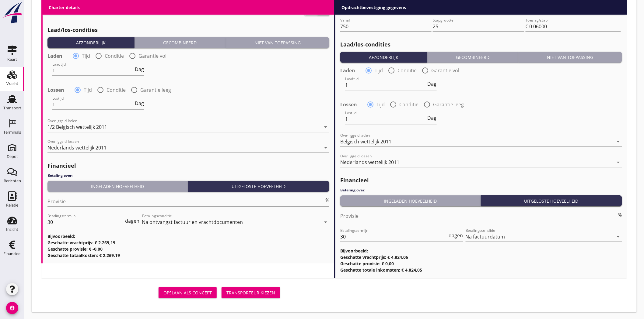 The image size is (644, 319). Describe the element at coordinates (13, 83) in the screenshot. I see `div: Vracht` at that location.